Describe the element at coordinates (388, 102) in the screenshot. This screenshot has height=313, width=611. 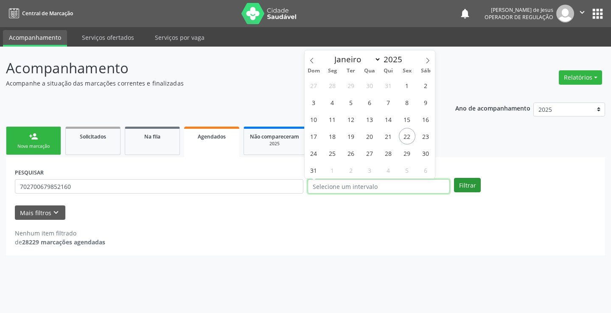
I see `span: Agosto 7, 2025` at that location.